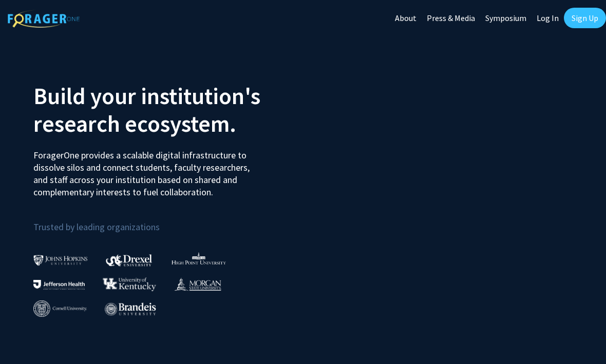  I want to click on img: Brandeis University, so click(130, 309).